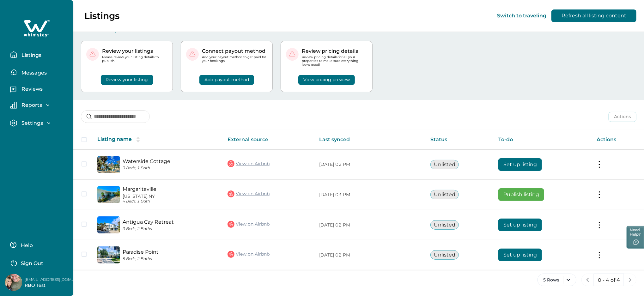  Describe the element at coordinates (157, 139) in the screenshot. I see `th: Listing name` at that location.